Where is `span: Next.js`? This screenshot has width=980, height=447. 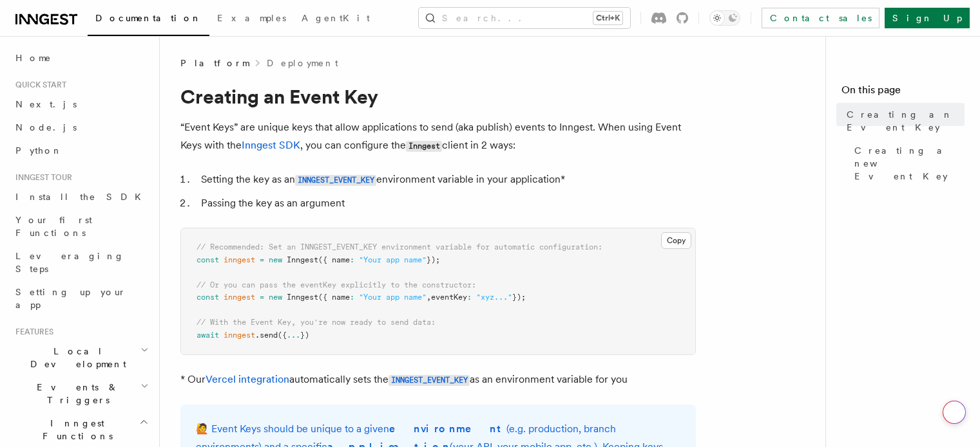 span: Next.js is located at coordinates (46, 104).